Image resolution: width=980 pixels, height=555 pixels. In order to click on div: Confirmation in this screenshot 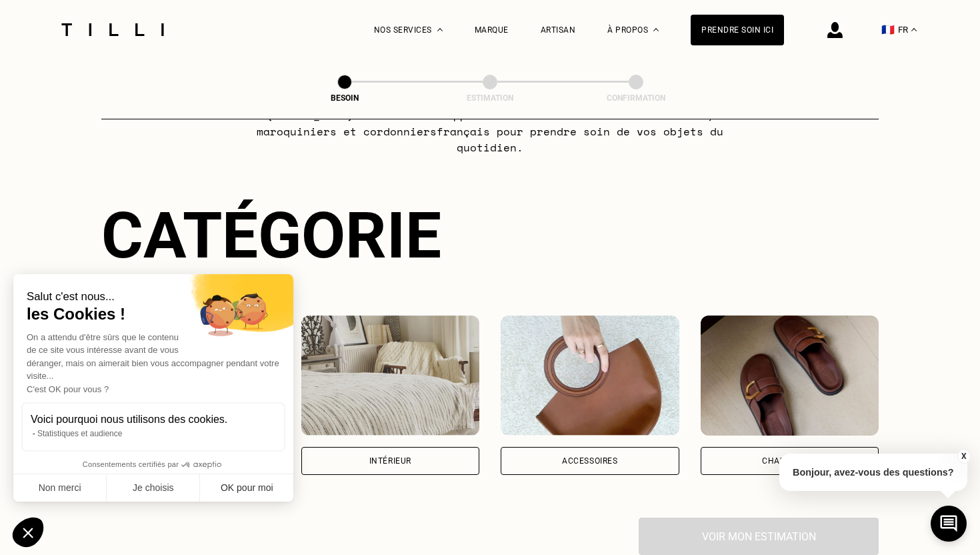, I will do `click(636, 98)`.